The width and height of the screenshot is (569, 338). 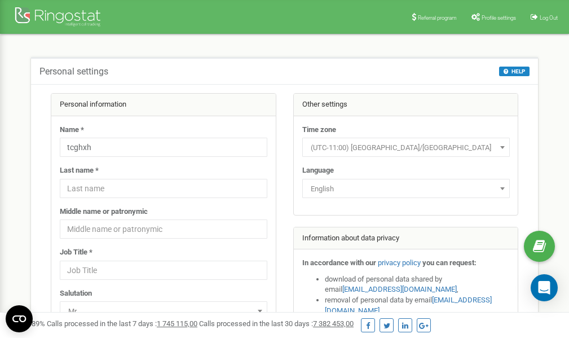 I want to click on li: download of personal data shared by email ,, so click(x=418, y=284).